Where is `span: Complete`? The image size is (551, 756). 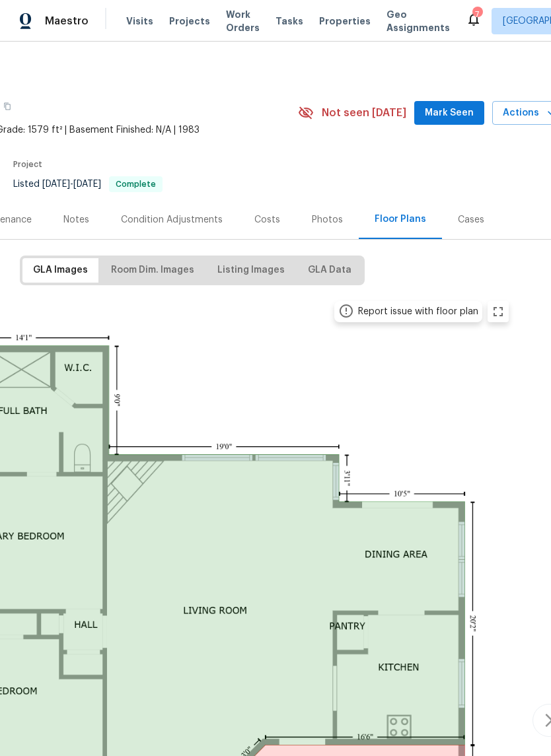 span: Complete is located at coordinates (136, 184).